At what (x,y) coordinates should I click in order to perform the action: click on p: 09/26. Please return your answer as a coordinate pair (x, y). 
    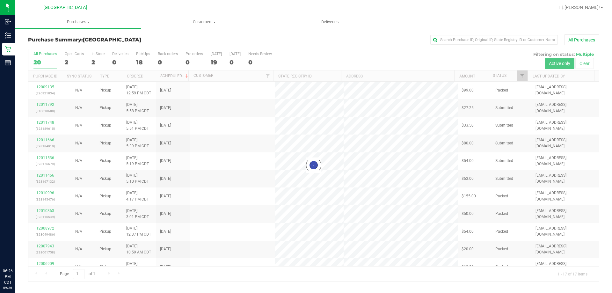
    Looking at the image, I should click on (8, 287).